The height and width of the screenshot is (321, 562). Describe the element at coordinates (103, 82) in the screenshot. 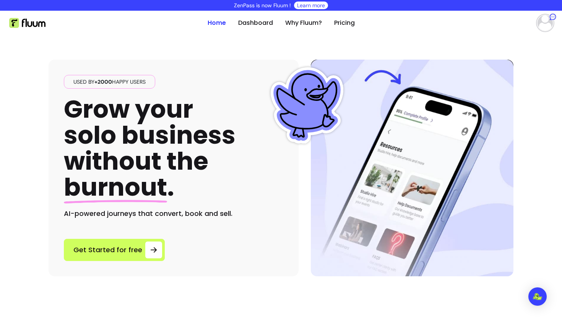

I see `span: +2000` at that location.